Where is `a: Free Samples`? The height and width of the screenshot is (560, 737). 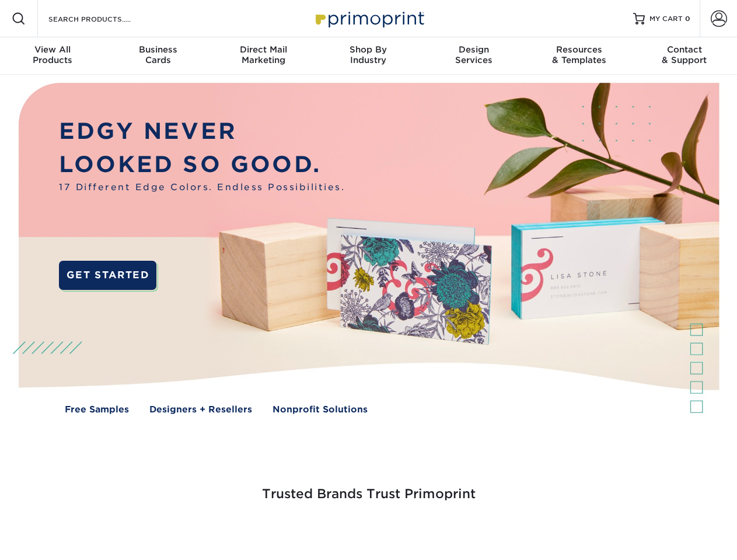 a: Free Samples is located at coordinates (97, 410).